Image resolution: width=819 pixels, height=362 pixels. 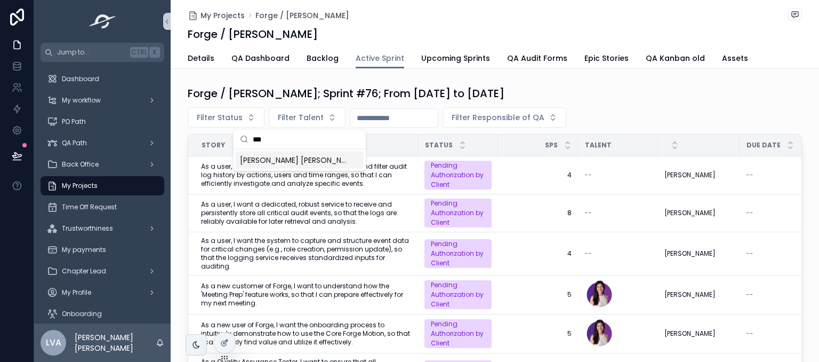 I want to click on a: Epic Stories, so click(x=606, y=59).